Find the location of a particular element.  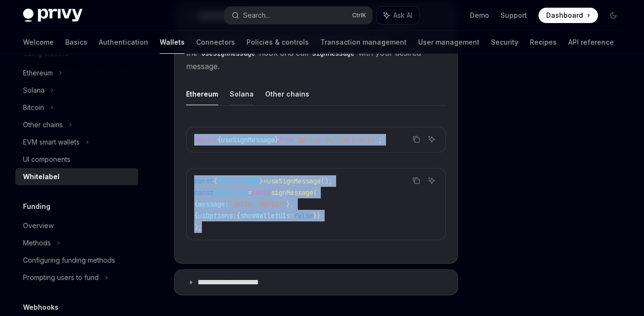

span: Ask AI is located at coordinates (403, 15).